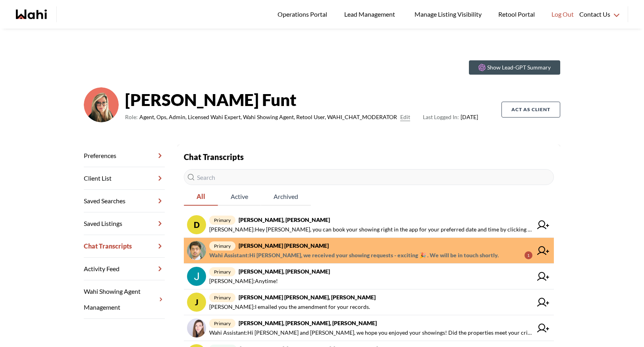 This screenshot has height=347, width=644. What do you see at coordinates (286, 196) in the screenshot?
I see `span: Archived` at bounding box center [286, 196].